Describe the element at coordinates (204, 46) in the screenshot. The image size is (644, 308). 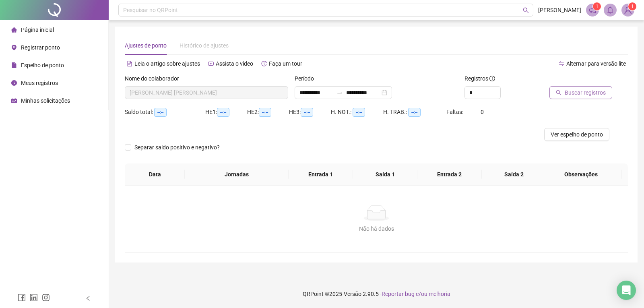
I see `span: Histórico de ajustes` at that location.